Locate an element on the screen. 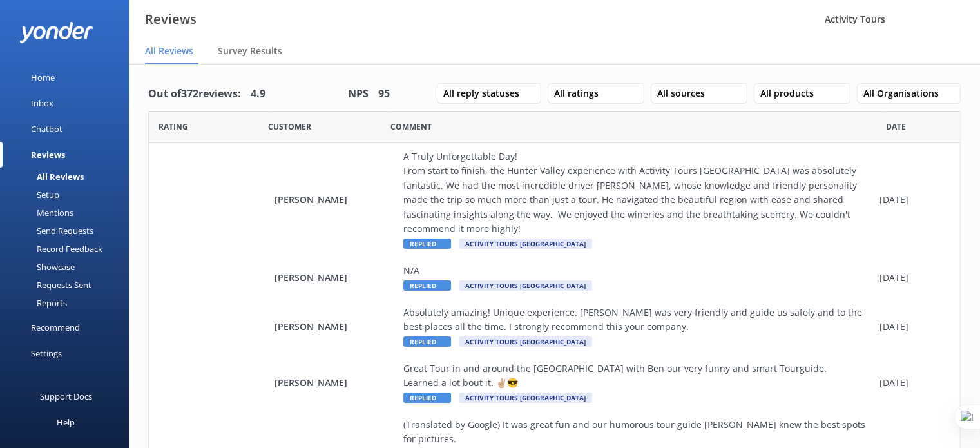 This screenshot has width=980, height=448. h4: Out of 372 reviews: is located at coordinates (194, 94).